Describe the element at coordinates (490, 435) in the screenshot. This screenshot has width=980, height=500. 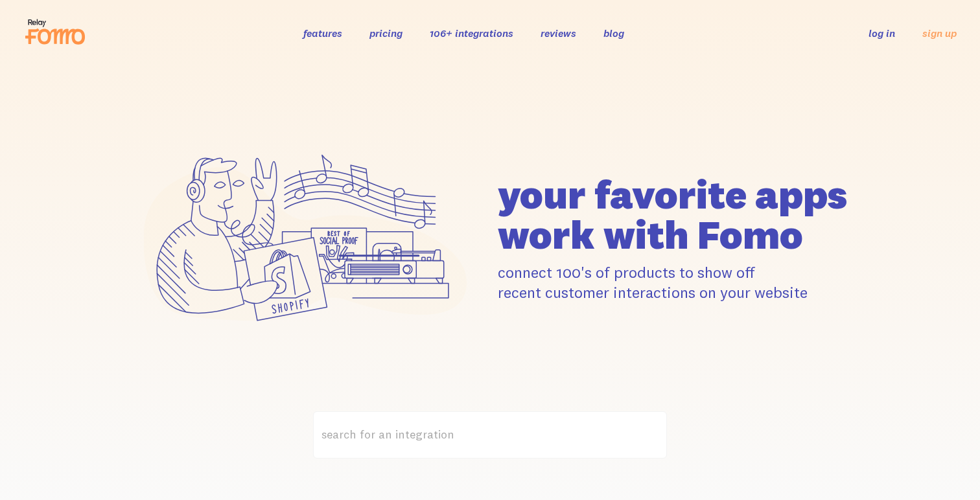
I see `label: search for an integration` at that location.